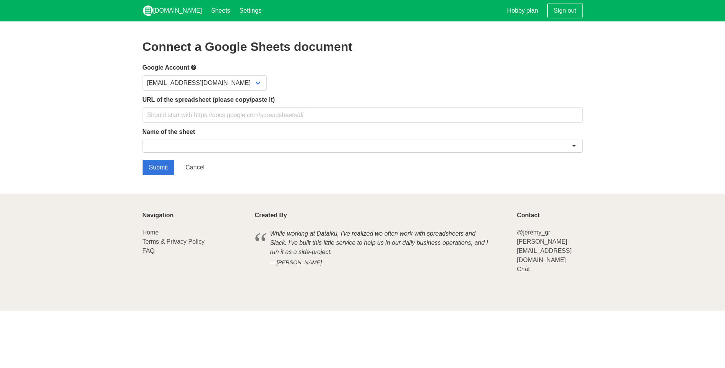 This screenshot has height=368, width=725. I want to click on a: Sign out, so click(565, 11).